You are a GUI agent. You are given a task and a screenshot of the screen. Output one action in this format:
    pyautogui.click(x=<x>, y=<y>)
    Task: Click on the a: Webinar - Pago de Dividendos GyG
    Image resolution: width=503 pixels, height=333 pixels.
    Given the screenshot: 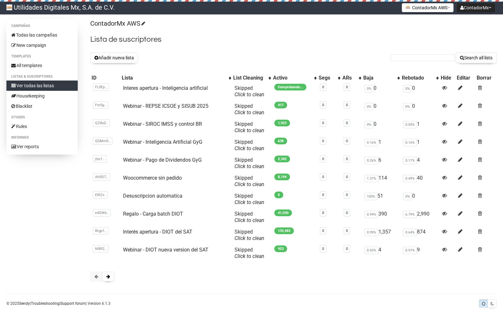 What is the action you would take?
    pyautogui.click(x=162, y=160)
    